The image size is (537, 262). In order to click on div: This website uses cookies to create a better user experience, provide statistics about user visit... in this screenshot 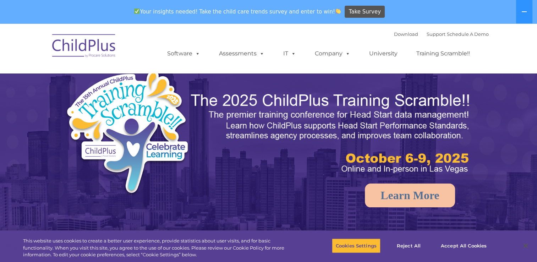, I will do `click(159, 248)`.